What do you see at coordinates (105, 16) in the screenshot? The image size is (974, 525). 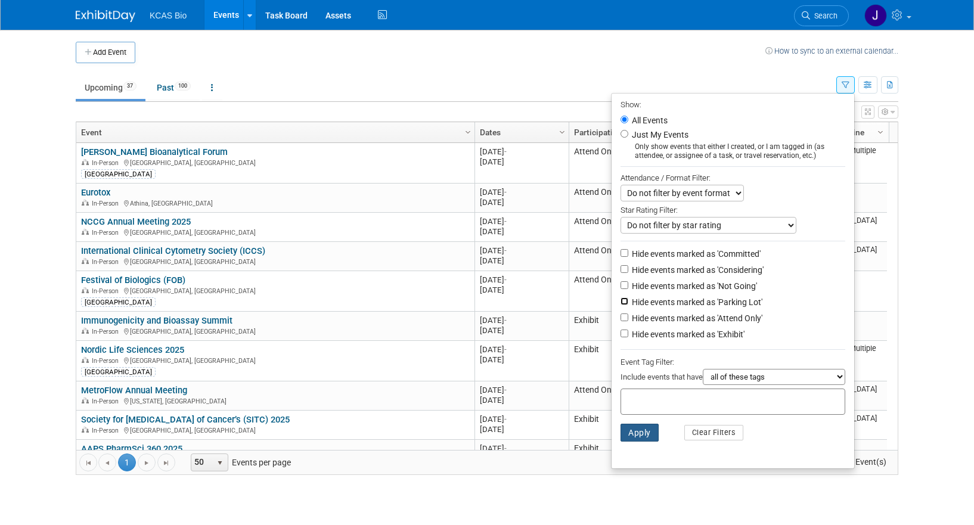 I see `img: ExhibitDay` at bounding box center [105, 16].